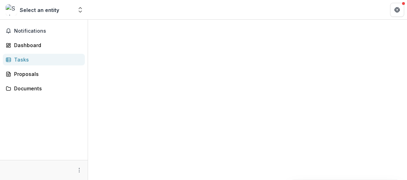 This screenshot has width=407, height=180. Describe the element at coordinates (46, 74) in the screenshot. I see `div: Proposals` at that location.